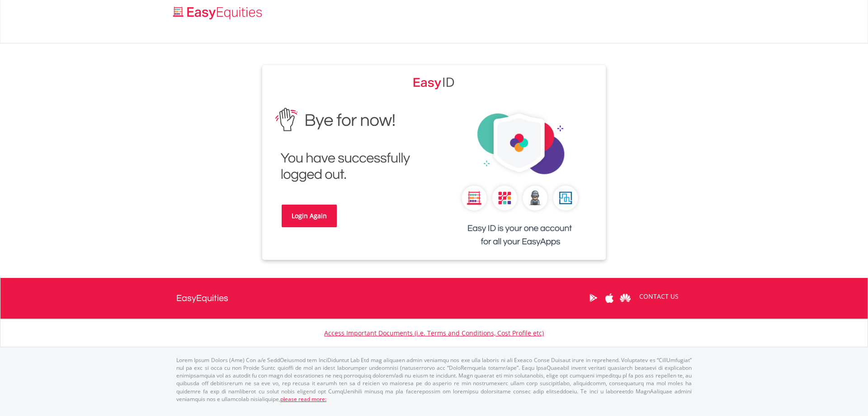  Describe the element at coordinates (219, 13) in the screenshot. I see `img: EasyEquities_Logo.png` at that location.